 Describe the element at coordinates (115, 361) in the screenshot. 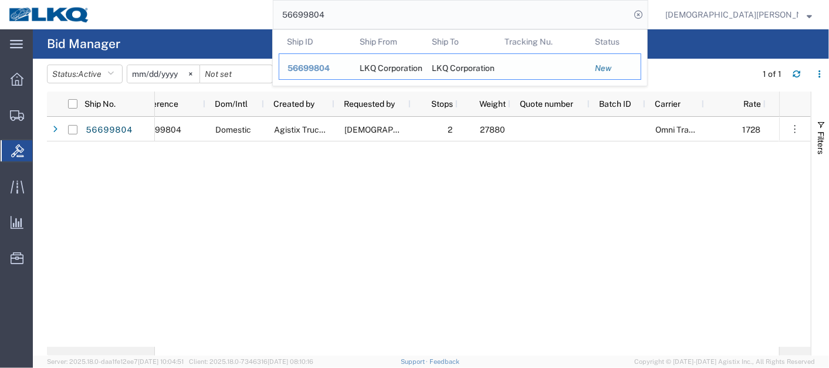

I see `span: Server: 2025.18.0-daa1fe12ee7` at that location.